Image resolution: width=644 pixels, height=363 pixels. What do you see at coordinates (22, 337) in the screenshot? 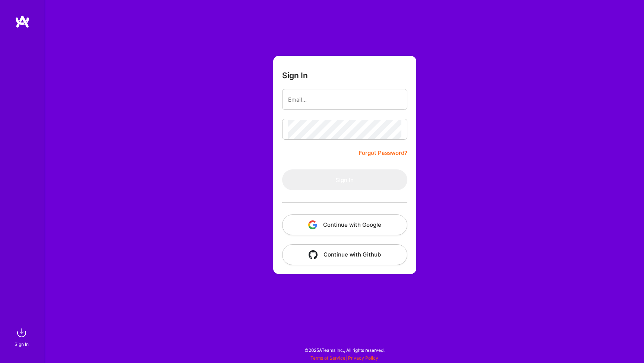
I see `a: sign inSign In` at bounding box center [22, 337].